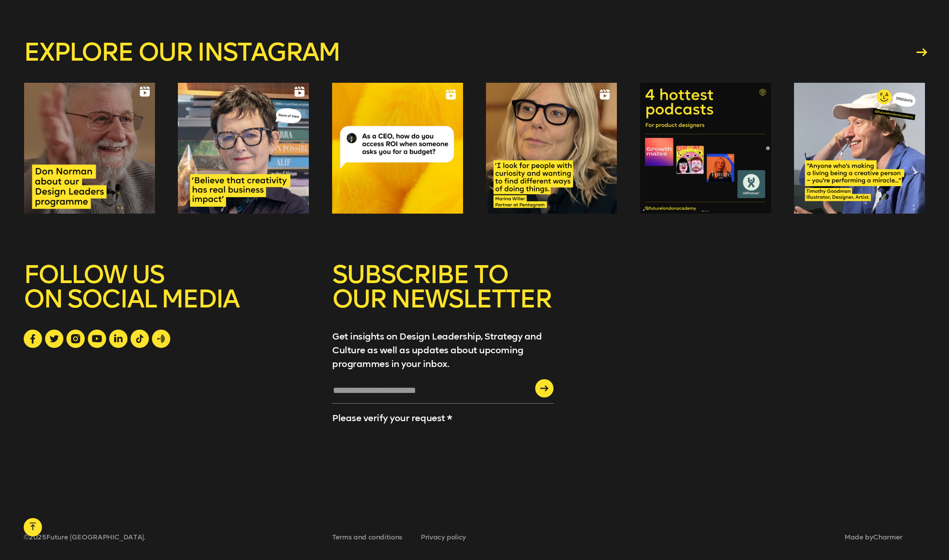 This screenshot has height=560, width=949. What do you see at coordinates (887, 538) in the screenshot?
I see `a: Charmer` at bounding box center [887, 538].